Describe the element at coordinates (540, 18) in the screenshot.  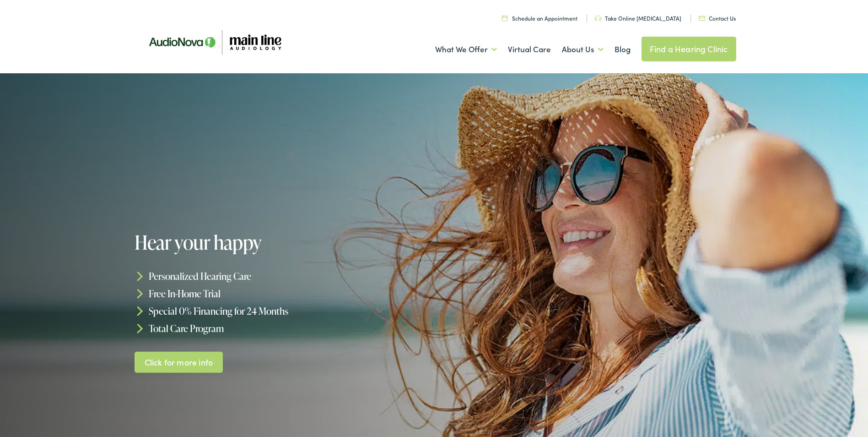
I see `a: Schedule an Appointment` at that location.